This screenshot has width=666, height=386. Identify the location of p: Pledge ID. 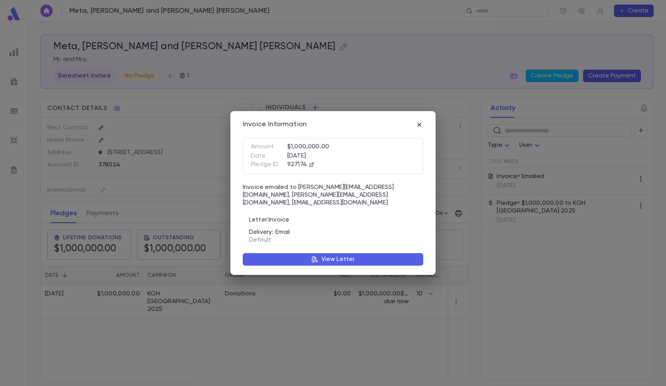
(269, 164).